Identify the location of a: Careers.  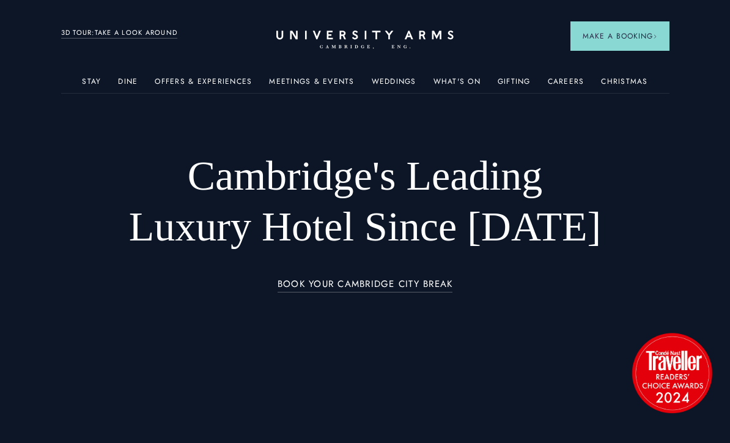
(566, 85).